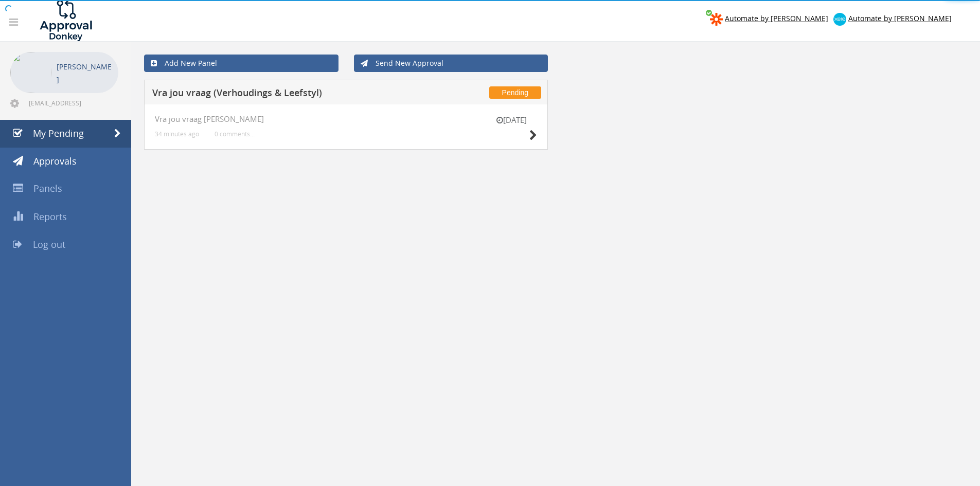 The height and width of the screenshot is (486, 980). What do you see at coordinates (840, 19) in the screenshot?
I see `img: xero-logo.png` at bounding box center [840, 19].